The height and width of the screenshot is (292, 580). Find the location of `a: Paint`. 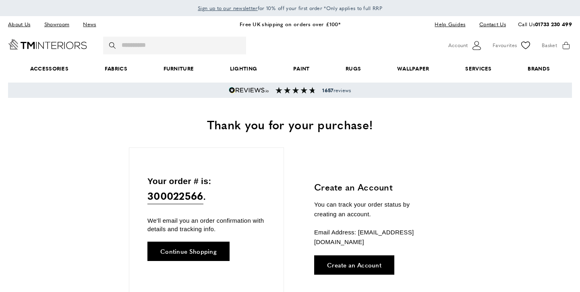

a: Paint is located at coordinates (301, 69).